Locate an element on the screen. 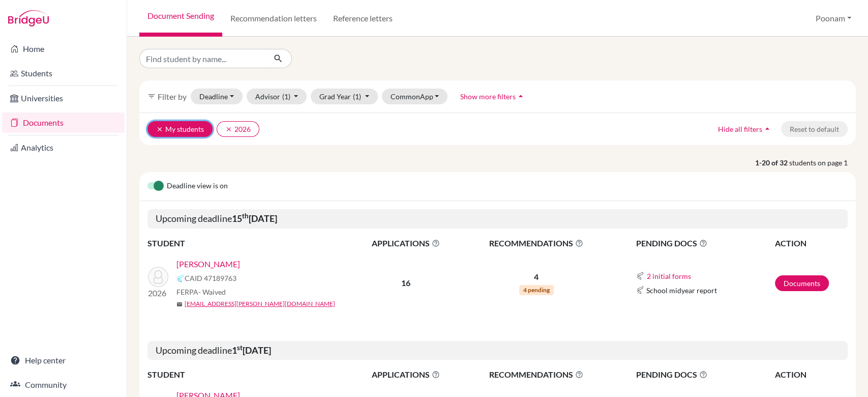 This screenshot has width=868, height=397. a: Home is located at coordinates (63, 49).